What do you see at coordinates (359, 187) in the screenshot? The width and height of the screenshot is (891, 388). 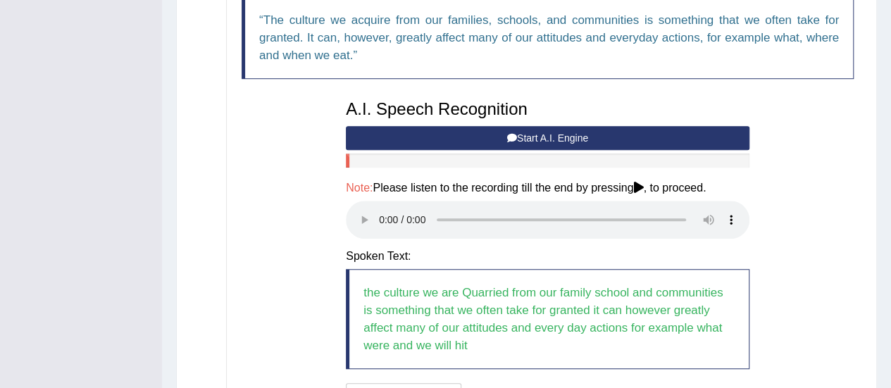 I see `span: Note:` at bounding box center [359, 187].